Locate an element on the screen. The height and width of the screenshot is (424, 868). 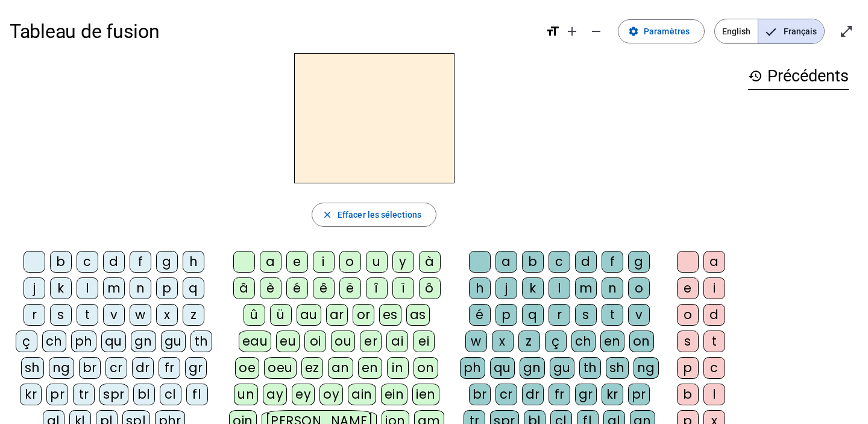
div: è is located at coordinates (271, 288).